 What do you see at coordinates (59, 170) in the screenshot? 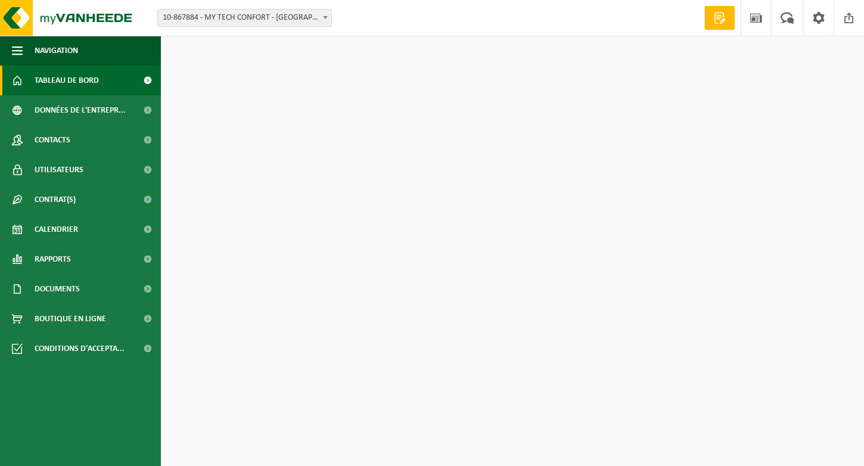
I see `span: Utilisateurs` at bounding box center [59, 170].